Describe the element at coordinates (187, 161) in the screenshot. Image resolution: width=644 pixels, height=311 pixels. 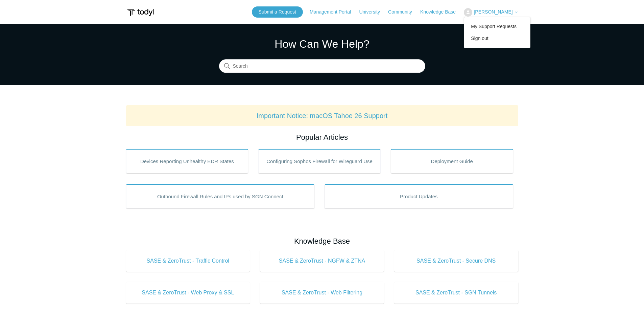
I see `a: Devices Reporting Unhealthy EDR States` at that location.